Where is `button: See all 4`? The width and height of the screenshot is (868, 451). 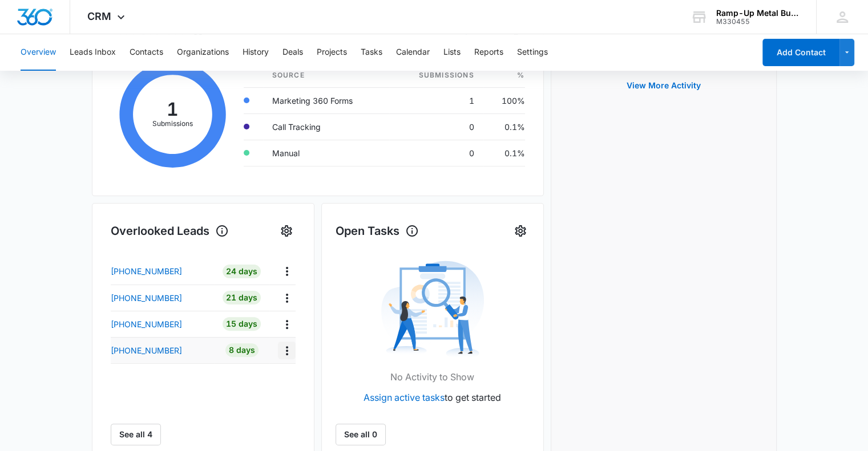
button: See all 4 is located at coordinates (136, 435).